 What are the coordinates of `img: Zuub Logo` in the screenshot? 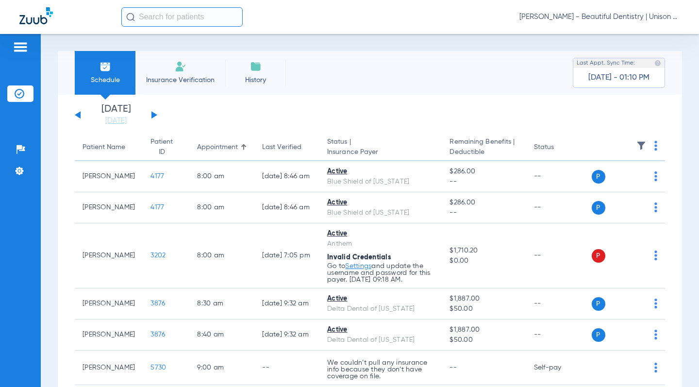 It's located at (36, 16).